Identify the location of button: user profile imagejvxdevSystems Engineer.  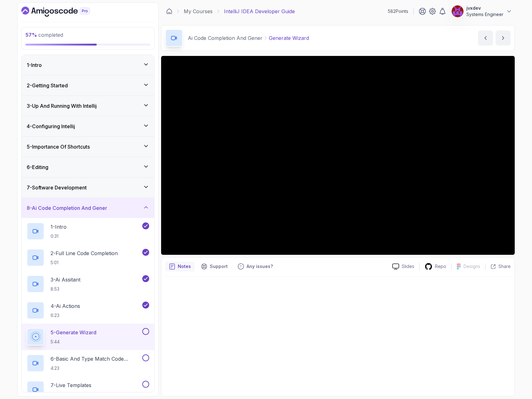
(482, 11).